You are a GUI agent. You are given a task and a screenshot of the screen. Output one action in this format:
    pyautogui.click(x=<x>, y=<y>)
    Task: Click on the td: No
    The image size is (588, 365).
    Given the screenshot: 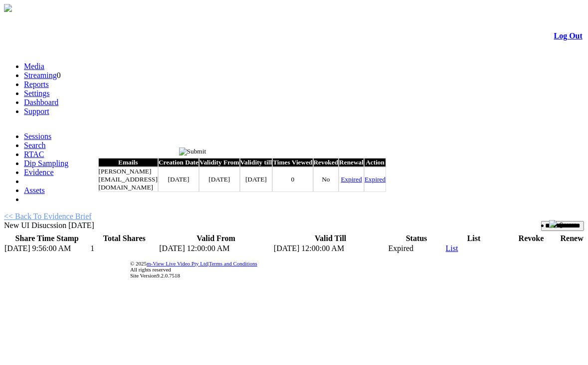 What is the action you would take?
    pyautogui.click(x=326, y=179)
    